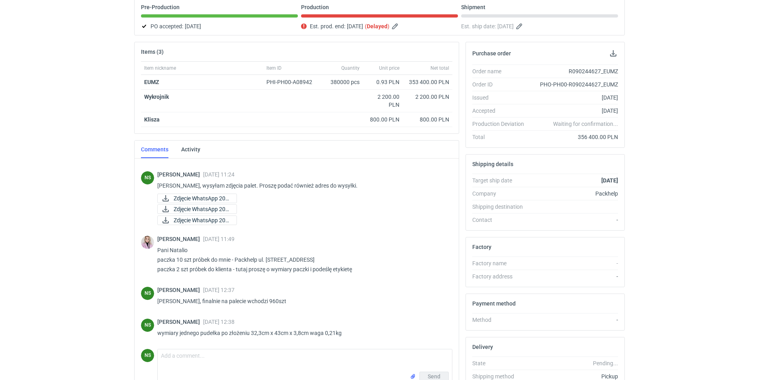  I want to click on div: Target ship date, so click(502, 180).